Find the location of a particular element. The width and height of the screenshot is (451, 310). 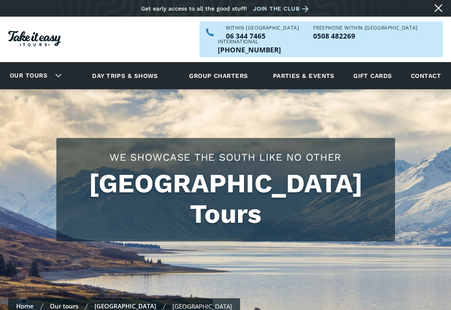

p: 06 344 7465 is located at coordinates (262, 36).